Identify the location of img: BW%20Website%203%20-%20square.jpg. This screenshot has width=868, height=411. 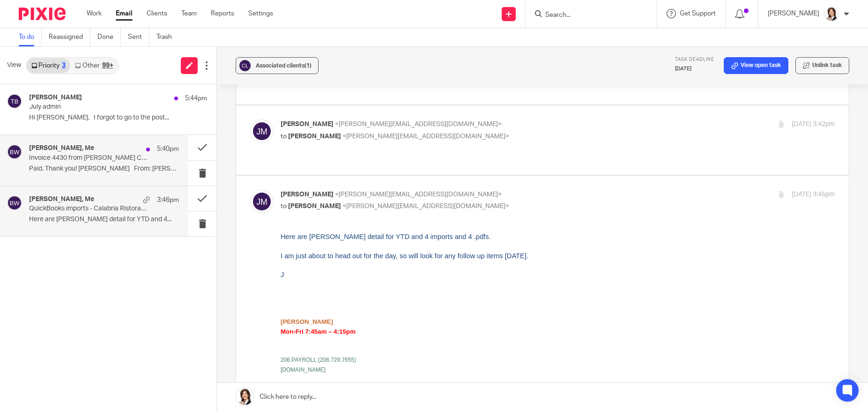
(832, 14).